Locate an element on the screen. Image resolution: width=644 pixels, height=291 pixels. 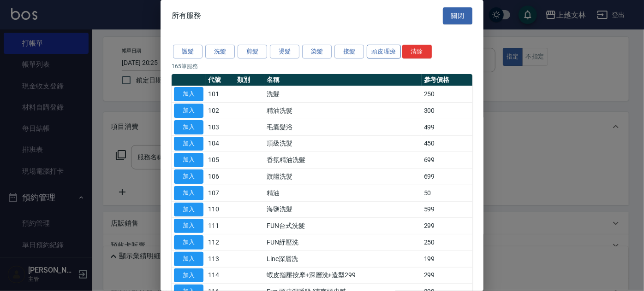
td: 精油洗髮 is located at coordinates (343, 111).